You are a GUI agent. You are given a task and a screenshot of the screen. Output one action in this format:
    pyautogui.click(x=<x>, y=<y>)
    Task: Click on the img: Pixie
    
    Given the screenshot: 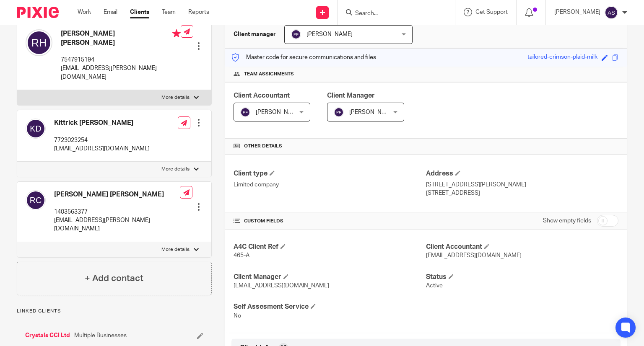 What is the action you would take?
    pyautogui.click(x=38, y=12)
    